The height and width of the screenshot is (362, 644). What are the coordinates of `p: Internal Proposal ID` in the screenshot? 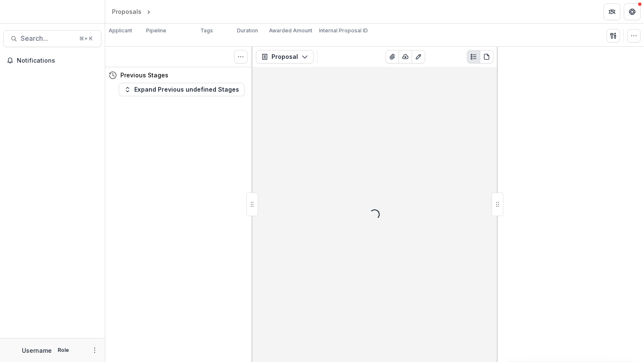 It's located at (343, 31).